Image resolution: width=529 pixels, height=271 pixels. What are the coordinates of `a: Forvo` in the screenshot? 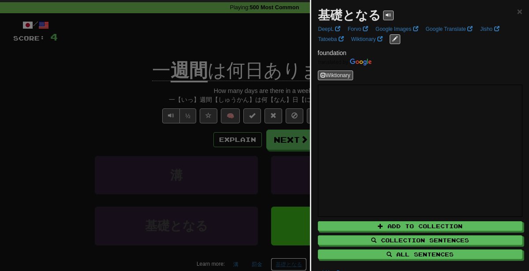 It's located at (358, 29).